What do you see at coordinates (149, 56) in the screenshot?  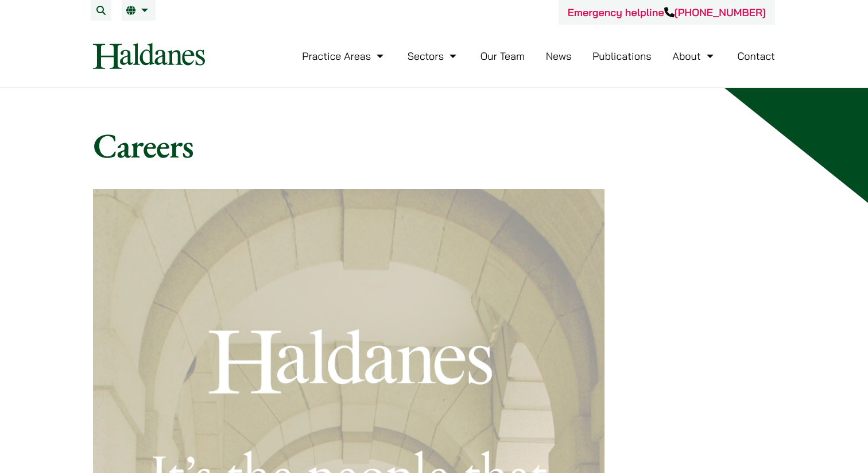 I see `img: Logo of Haldanes` at bounding box center [149, 56].